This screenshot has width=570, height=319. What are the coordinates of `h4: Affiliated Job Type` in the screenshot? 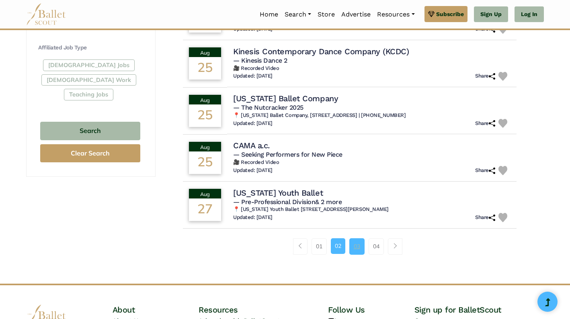 It's located at (90, 48).